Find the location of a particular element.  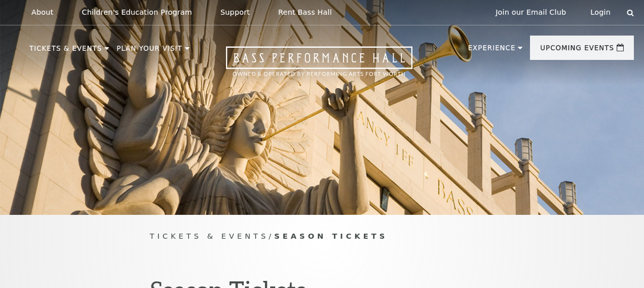

span: Tickets & Events is located at coordinates (209, 236).